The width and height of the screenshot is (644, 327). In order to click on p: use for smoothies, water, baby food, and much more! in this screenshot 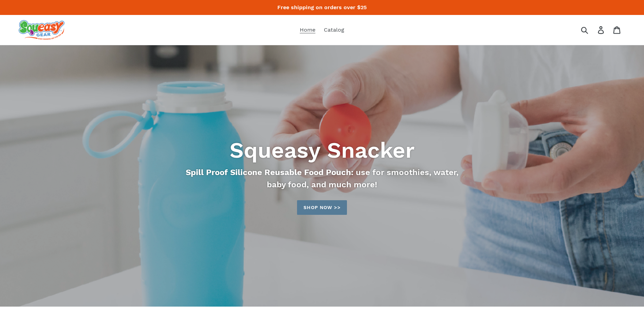, I will do `click(322, 179)`.